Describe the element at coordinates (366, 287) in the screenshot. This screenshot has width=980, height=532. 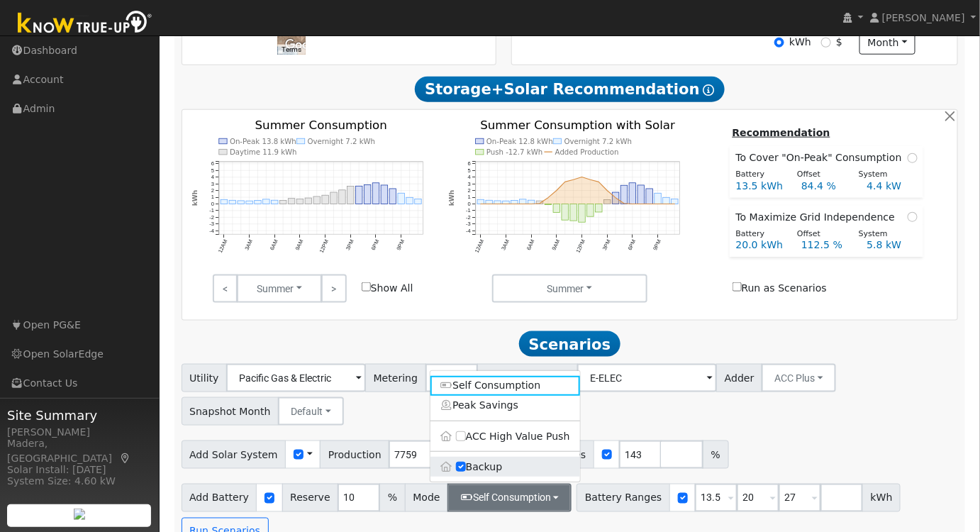
I see `input: Show All` at that location.